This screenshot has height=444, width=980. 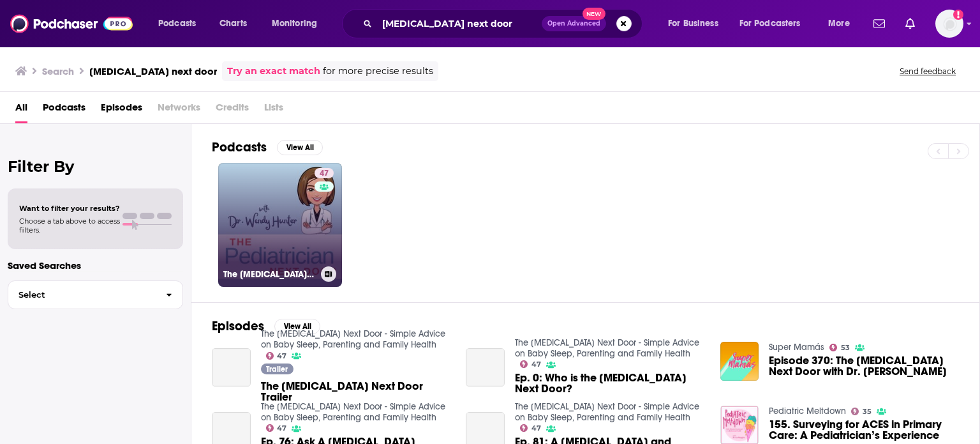 I want to click on h3: Search, so click(x=58, y=71).